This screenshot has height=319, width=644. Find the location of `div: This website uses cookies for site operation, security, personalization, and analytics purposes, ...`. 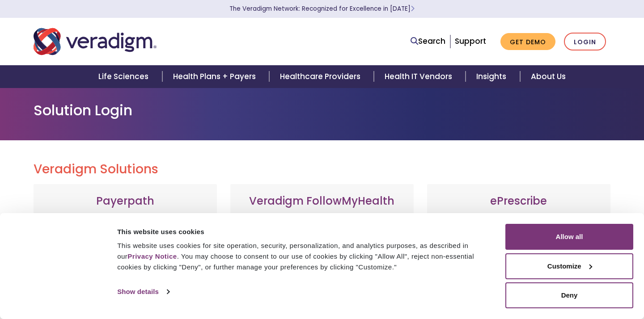

div: This website uses cookies for site operation, security, personalization, and analytics purposes, ... is located at coordinates (306, 257).